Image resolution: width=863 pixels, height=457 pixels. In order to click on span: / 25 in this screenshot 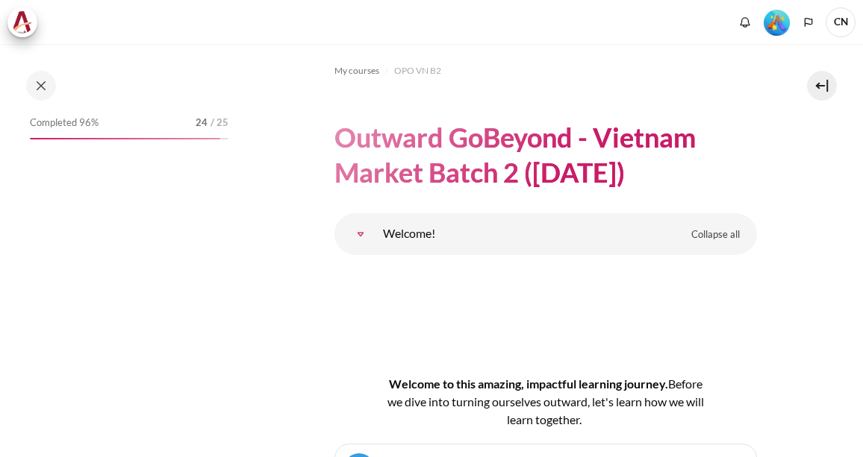, I will do `click(219, 123)`.